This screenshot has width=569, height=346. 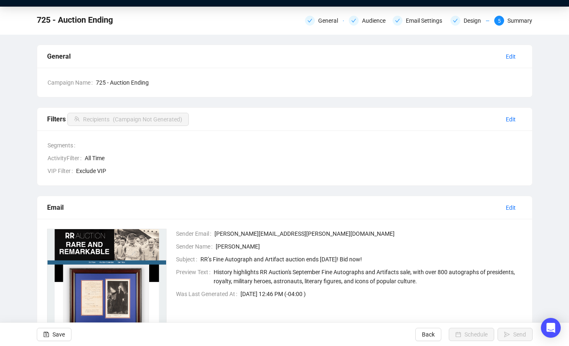 I want to click on span: History highlights RR Auction's September Fine Autographs and Artifacts sale, with over 800 autog..., so click(x=368, y=277).